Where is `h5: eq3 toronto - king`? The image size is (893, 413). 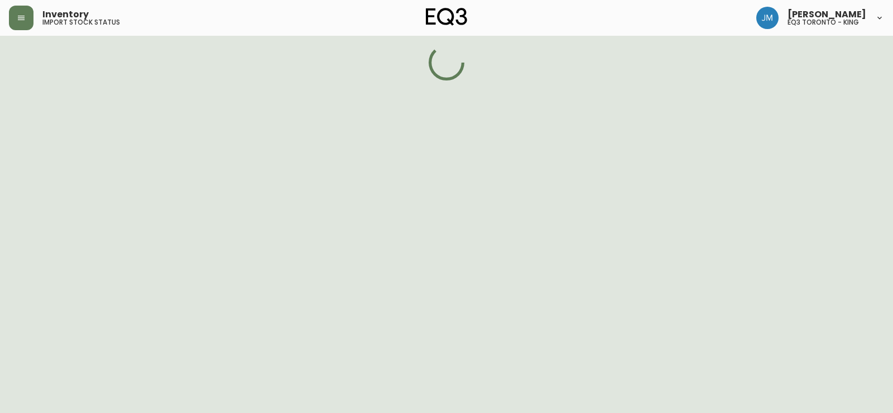 h5: eq3 toronto - king is located at coordinates (824, 22).